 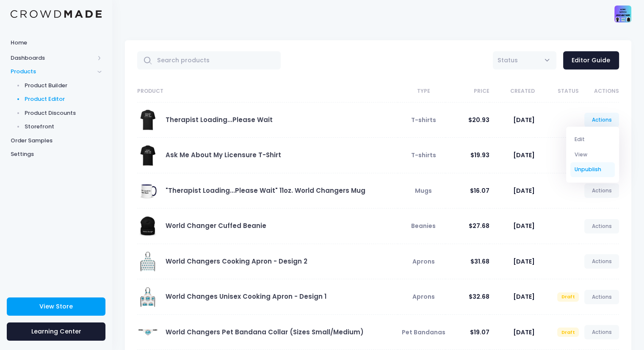 I want to click on span: $32.68, so click(x=479, y=297).